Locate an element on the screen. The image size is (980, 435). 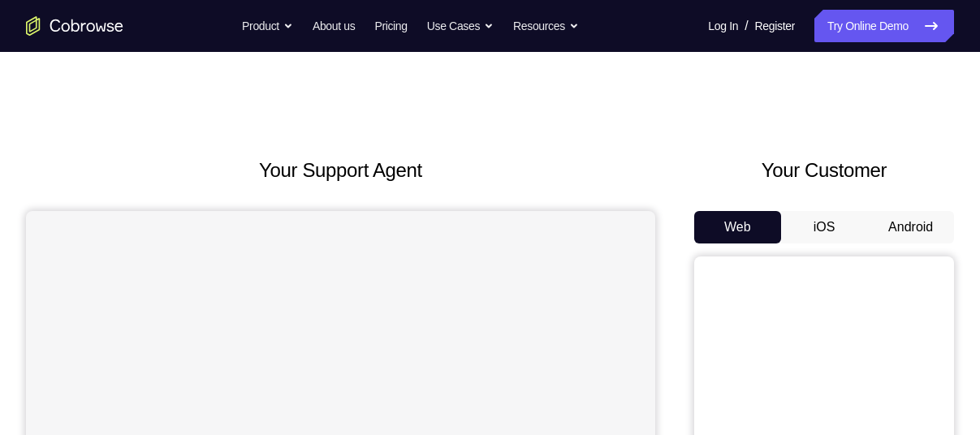
button: iOS is located at coordinates (824, 227).